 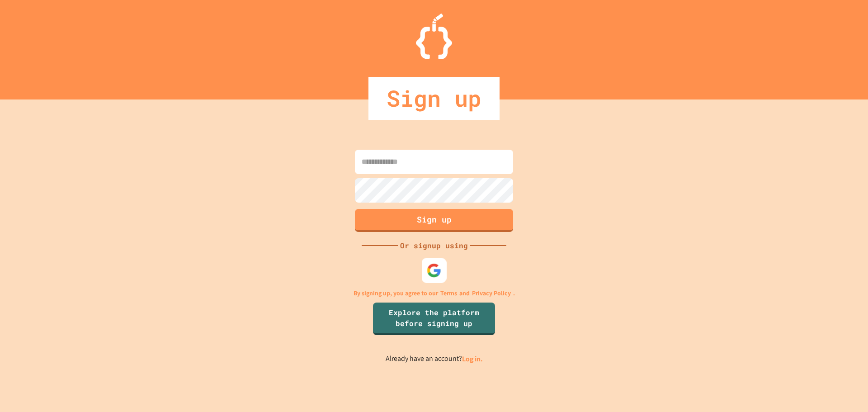 I want to click on div: Or signup using, so click(x=434, y=246).